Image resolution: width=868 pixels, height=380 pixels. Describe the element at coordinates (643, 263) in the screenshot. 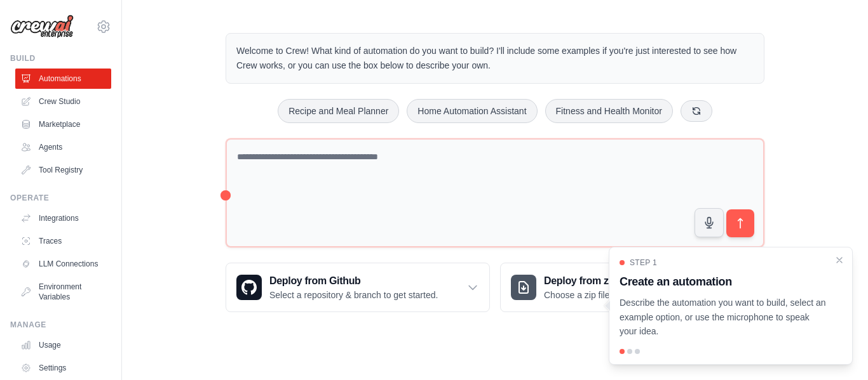

I see `span: Step 1` at that location.